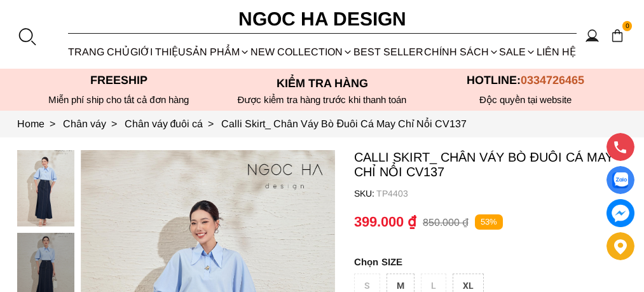  I want to click on a: GIỚI THIỆU, so click(158, 51).